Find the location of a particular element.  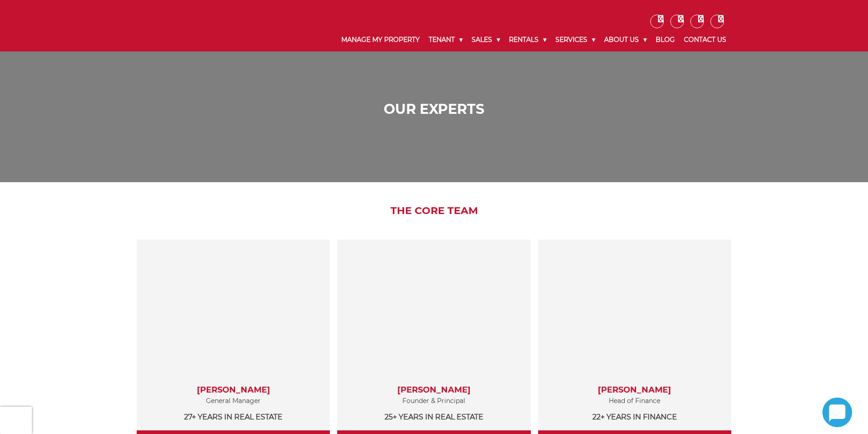

p: 22+ years in Finance is located at coordinates (635, 417).